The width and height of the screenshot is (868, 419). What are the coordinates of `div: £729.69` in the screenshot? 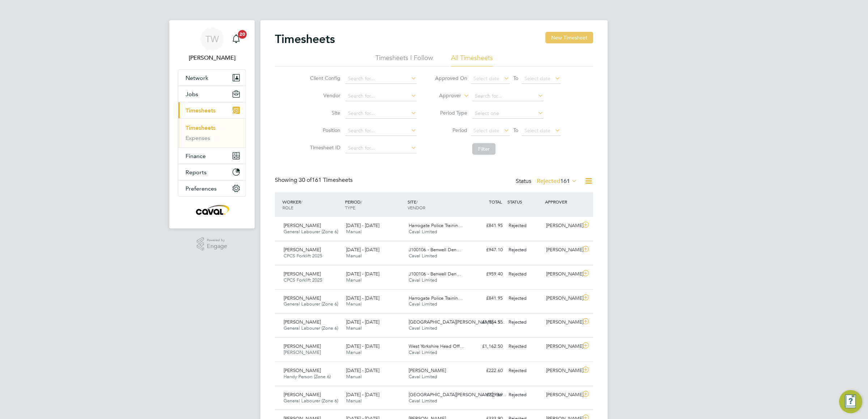 It's located at (487, 395).